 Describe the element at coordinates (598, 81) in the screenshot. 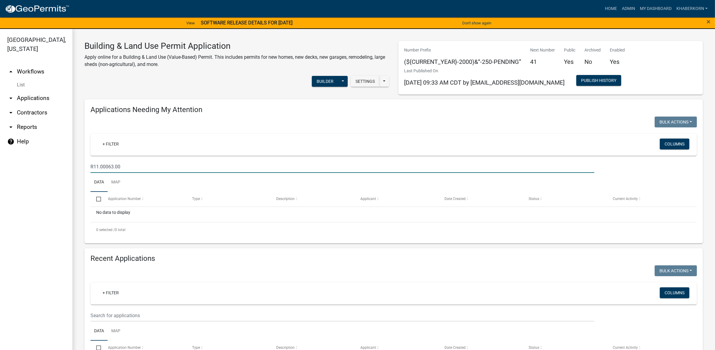

I see `button: Publish History` at that location.